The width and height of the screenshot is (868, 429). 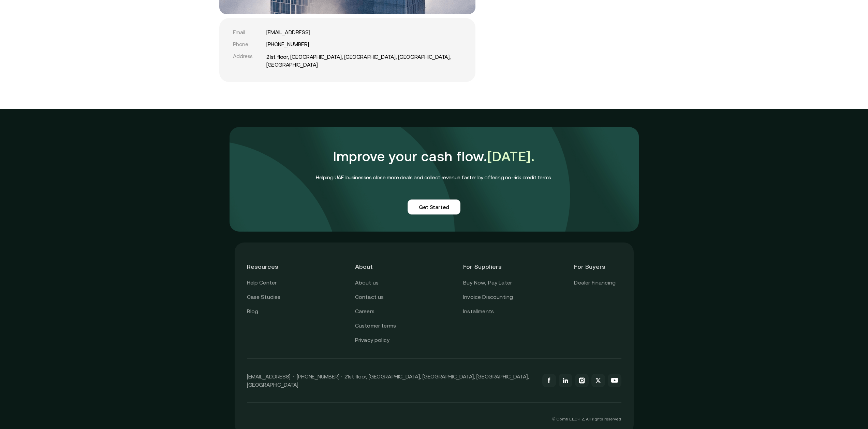 I want to click on a: Case Studies, so click(x=264, y=297).